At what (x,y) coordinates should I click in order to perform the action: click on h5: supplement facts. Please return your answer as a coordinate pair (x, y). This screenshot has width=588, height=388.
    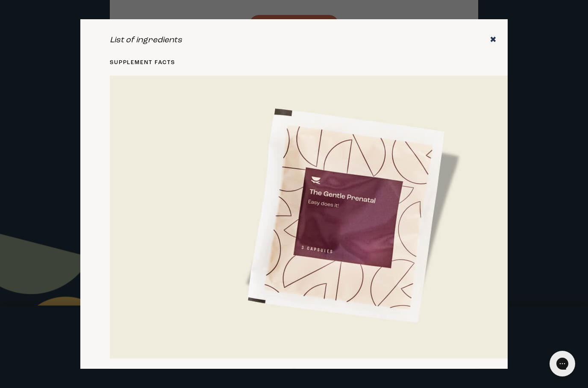
    Looking at the image, I should click on (294, 63).